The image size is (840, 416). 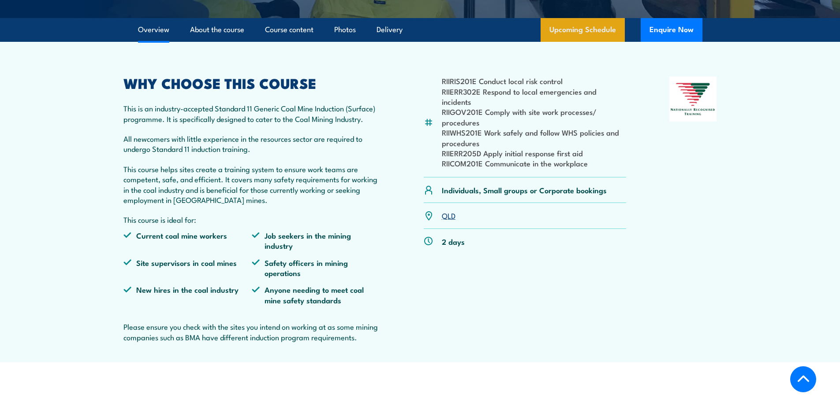 I want to click on p: This is an industry-accepted Standard 11 Generic Coal Mine Induction (Surface) programme. It is s..., so click(x=252, y=113).